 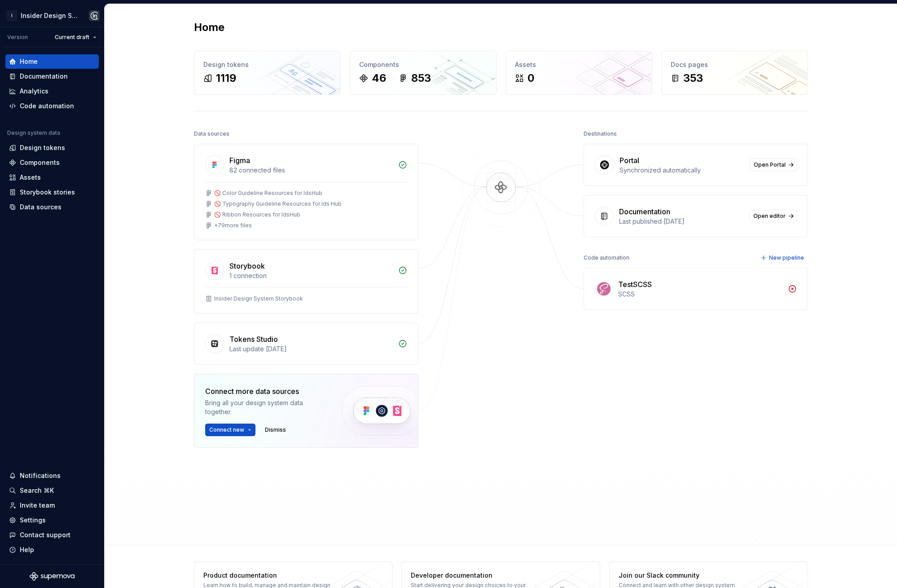 I want to click on div: 46, so click(x=379, y=78).